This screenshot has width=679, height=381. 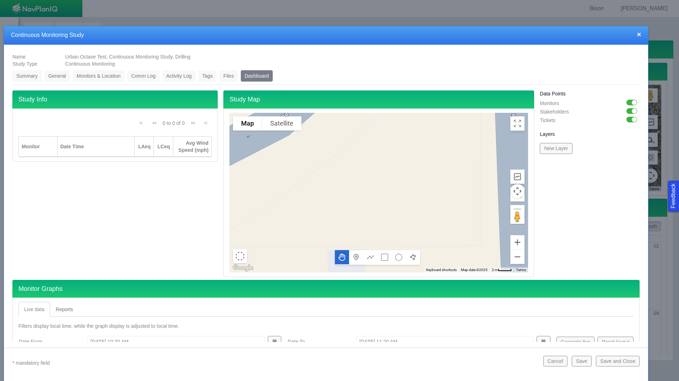 I want to click on button: Zoom out, so click(x=517, y=257).